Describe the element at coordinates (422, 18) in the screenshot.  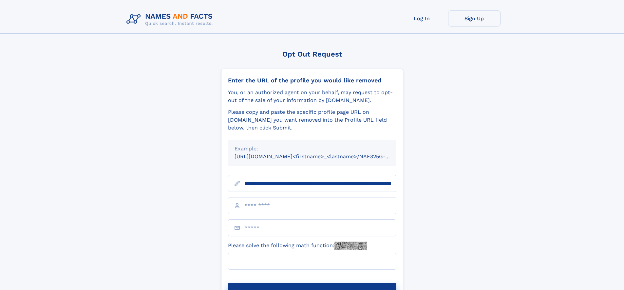
I see `a: Log In` at that location.